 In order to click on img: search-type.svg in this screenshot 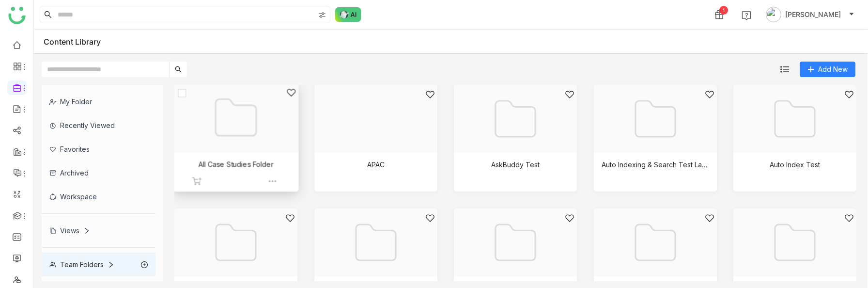, I will do `click(322, 15)`.